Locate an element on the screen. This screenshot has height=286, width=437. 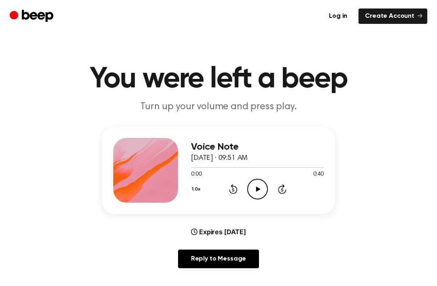
button: 1.0x is located at coordinates (197, 190).